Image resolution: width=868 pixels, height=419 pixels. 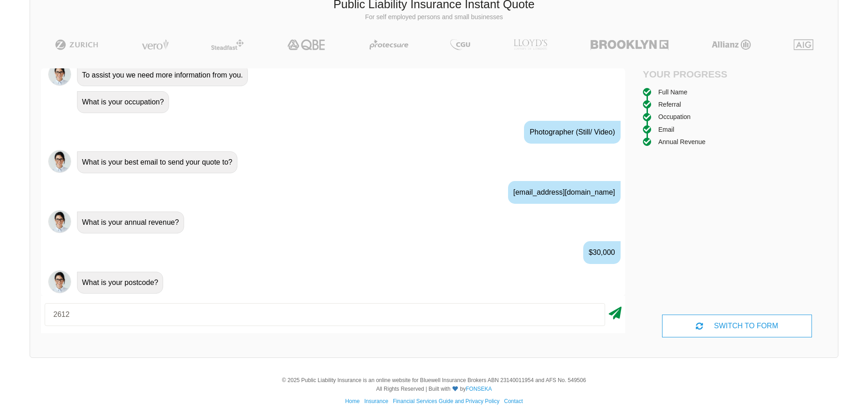 I want to click on img: Allianz | Public Liability Insurance, so click(x=732, y=45).